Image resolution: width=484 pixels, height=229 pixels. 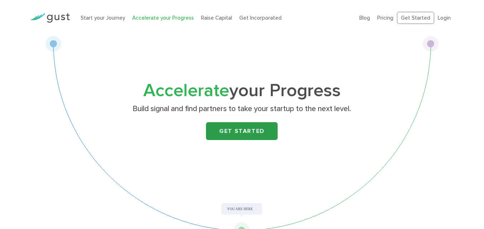 I want to click on a: Blog, so click(x=364, y=18).